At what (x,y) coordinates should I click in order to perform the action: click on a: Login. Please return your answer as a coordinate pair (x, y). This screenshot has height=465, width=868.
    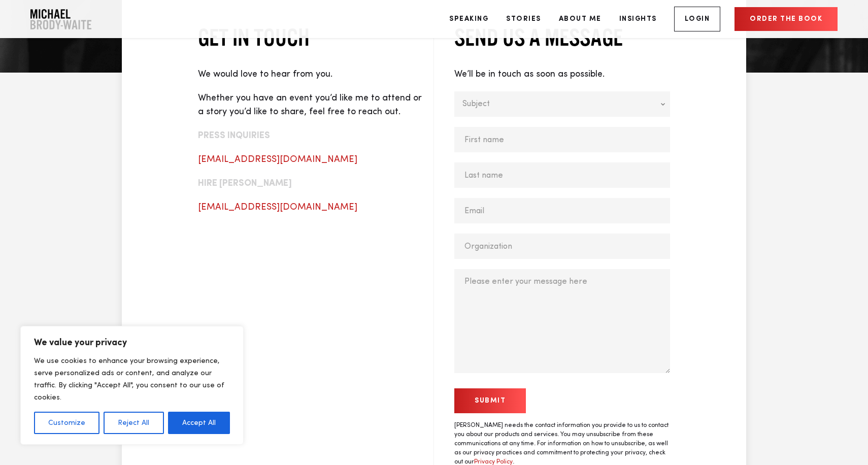
    Looking at the image, I should click on (697, 19).